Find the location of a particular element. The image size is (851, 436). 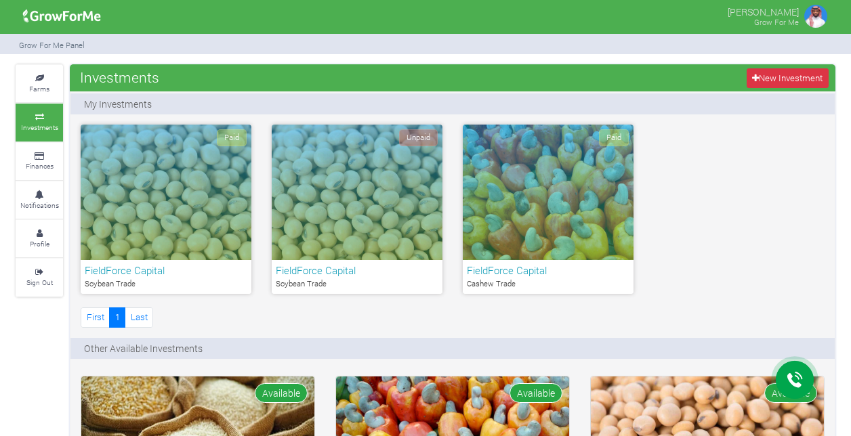

small: Profile is located at coordinates (39, 244).